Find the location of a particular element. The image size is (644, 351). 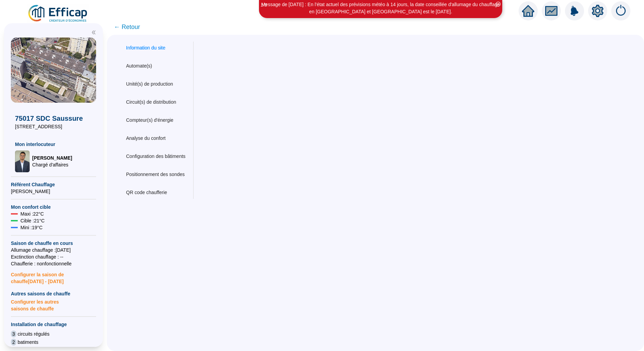

span: Autres saisons de chauffe is located at coordinates (53, 293).